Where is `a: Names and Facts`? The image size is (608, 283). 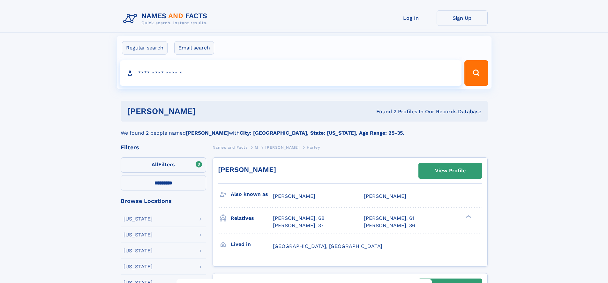
a: Names and Facts is located at coordinates (230, 147).